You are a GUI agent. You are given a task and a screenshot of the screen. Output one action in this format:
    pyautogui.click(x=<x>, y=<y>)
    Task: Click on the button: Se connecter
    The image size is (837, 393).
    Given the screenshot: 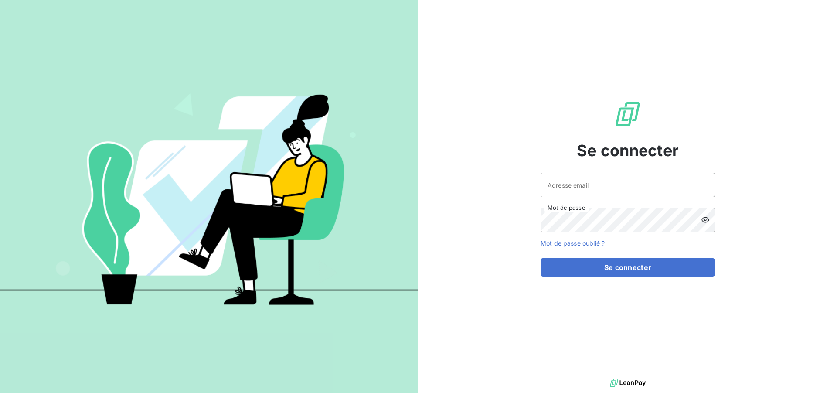 What is the action you would take?
    pyautogui.click(x=628, y=267)
    